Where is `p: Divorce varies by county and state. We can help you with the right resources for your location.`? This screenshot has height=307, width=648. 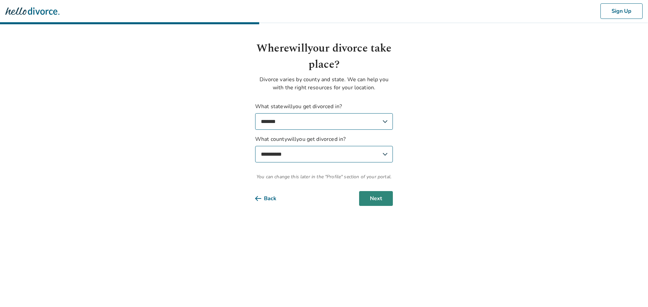
p: Divorce varies by county and state. We can help you with the right resources for your location. is located at coordinates (324, 84).